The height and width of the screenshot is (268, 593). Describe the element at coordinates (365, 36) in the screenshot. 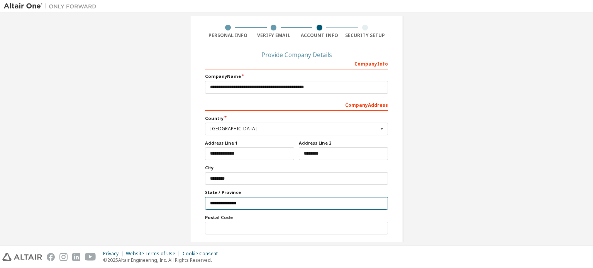

I see `div: Security Setup` at that location.